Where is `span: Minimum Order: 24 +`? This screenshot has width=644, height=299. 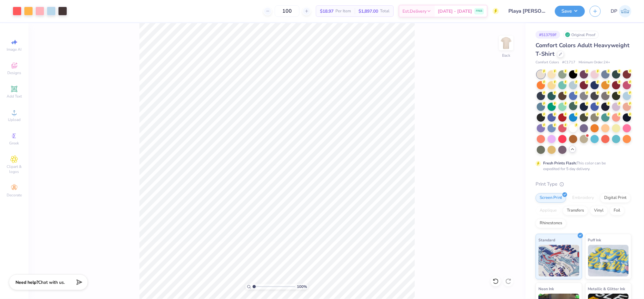
span: Minimum Order: 24 + is located at coordinates (594, 63).